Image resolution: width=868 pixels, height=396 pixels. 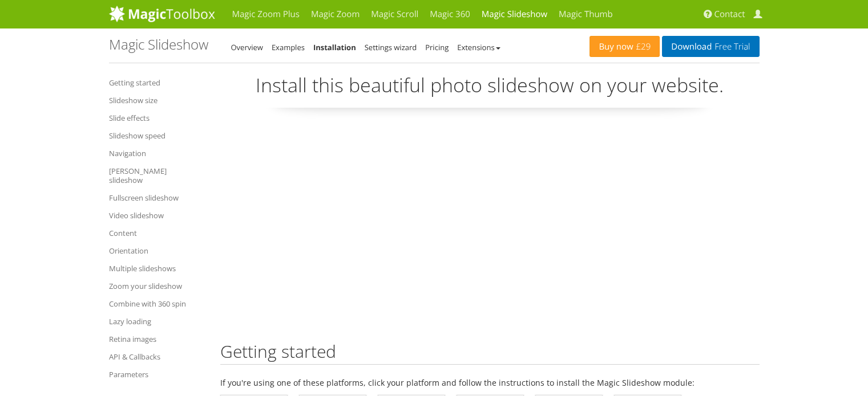 I want to click on a: Installation, so click(x=335, y=47).